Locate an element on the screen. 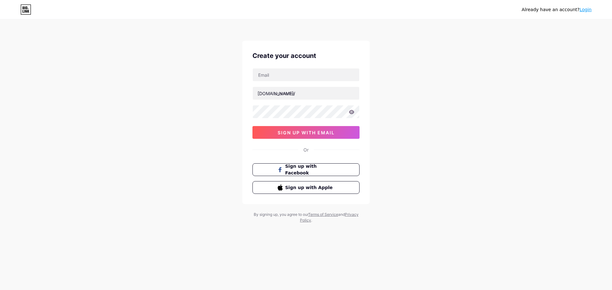 Image resolution: width=612 pixels, height=290 pixels. button: sign up with email is located at coordinates (306, 133).